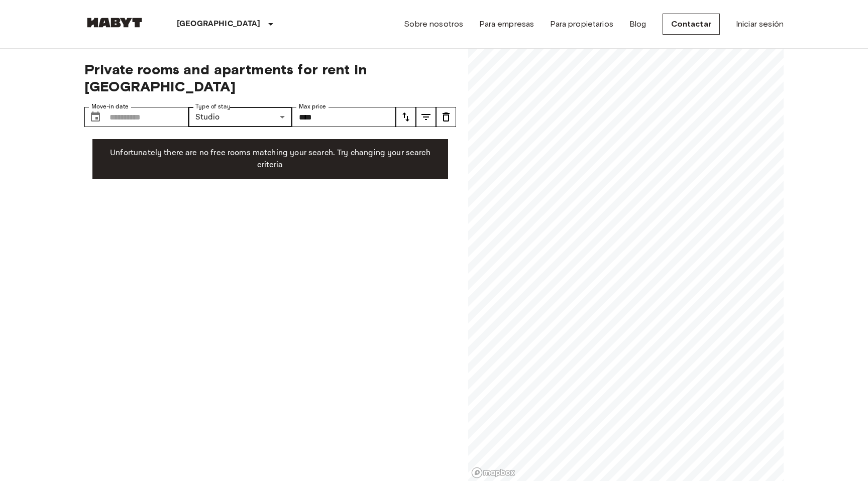  What do you see at coordinates (110, 107) in the screenshot?
I see `label: Move-in date` at bounding box center [110, 107].